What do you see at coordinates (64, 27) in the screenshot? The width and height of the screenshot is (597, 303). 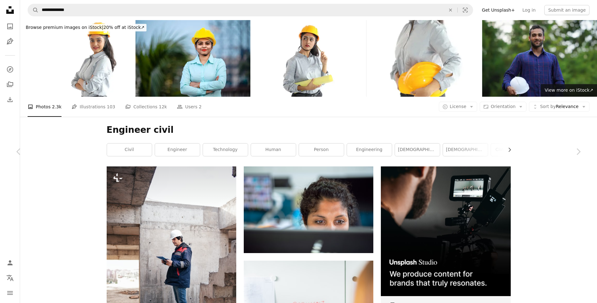 I see `span: Browse premium images on iStock |` at bounding box center [64, 27].